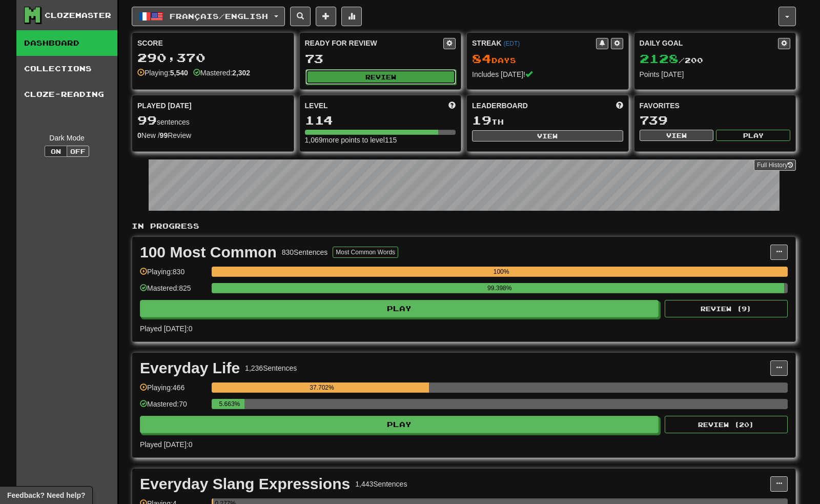  I want to click on div: sentences, so click(212, 120).